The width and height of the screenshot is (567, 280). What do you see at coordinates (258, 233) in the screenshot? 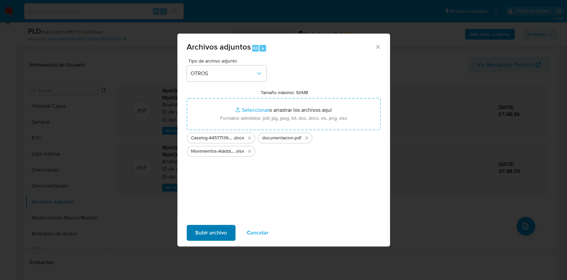
I see `span: Cancelar` at bounding box center [258, 233].